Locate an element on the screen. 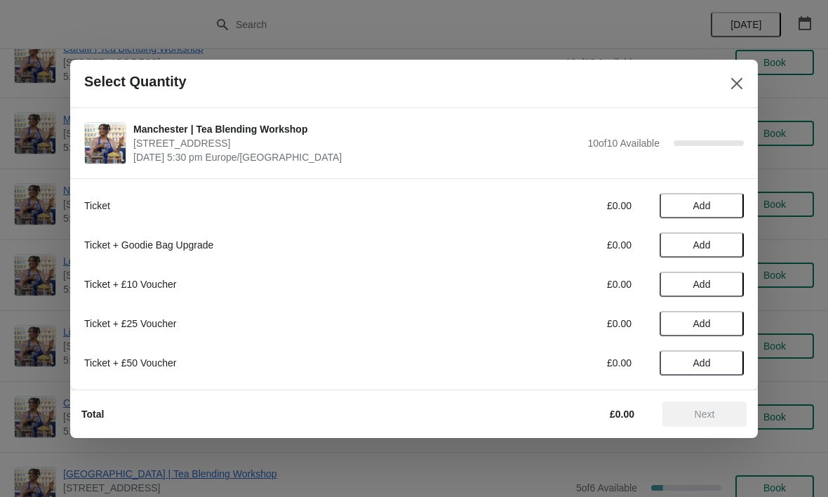  span: Manchester | Tea Blending Workshop is located at coordinates (357, 129).